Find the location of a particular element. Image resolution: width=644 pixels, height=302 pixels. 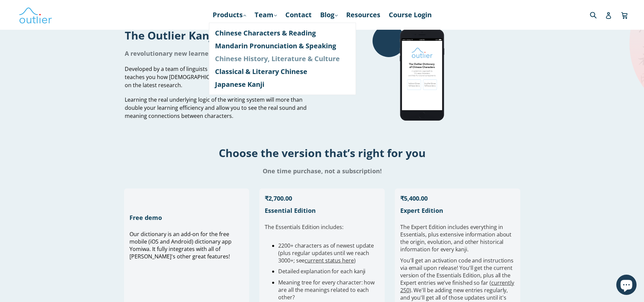

a: Japanese Kanji is located at coordinates (282, 85).